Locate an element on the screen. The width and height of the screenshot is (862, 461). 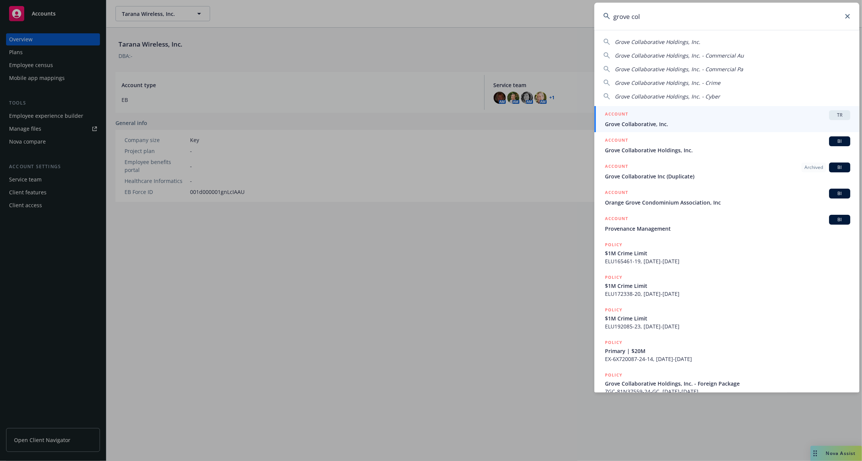
span: Primary | $20M is located at coordinates (728, 351).